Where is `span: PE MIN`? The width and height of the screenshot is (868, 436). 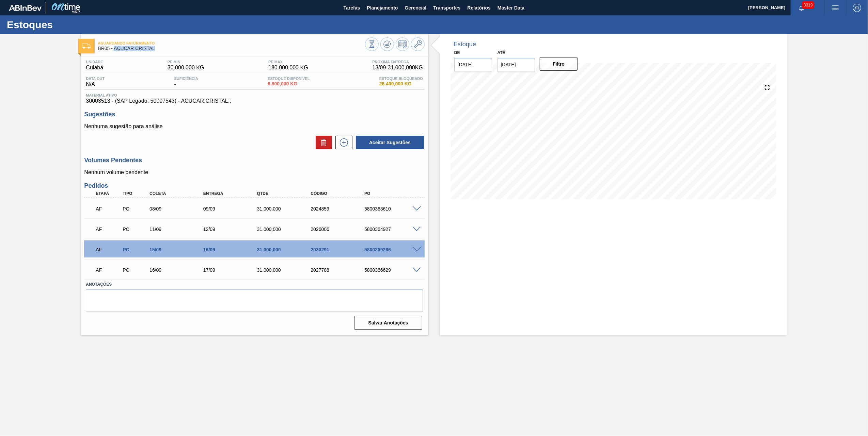
span: PE MIN is located at coordinates (186, 61).